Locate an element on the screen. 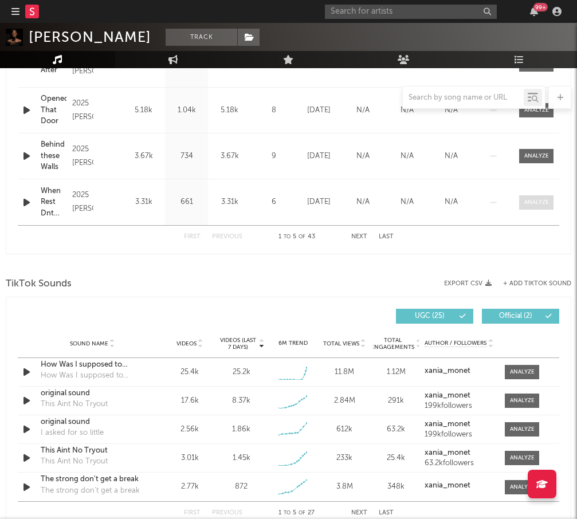  button: Track is located at coordinates (201, 37).